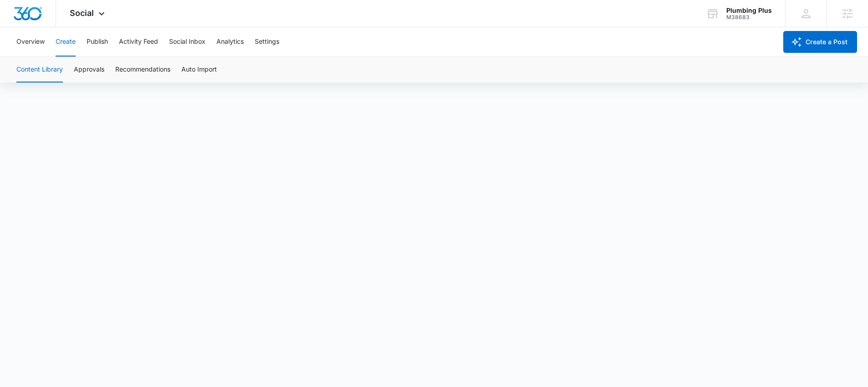  Describe the element at coordinates (82, 13) in the screenshot. I see `span: Social` at that location.